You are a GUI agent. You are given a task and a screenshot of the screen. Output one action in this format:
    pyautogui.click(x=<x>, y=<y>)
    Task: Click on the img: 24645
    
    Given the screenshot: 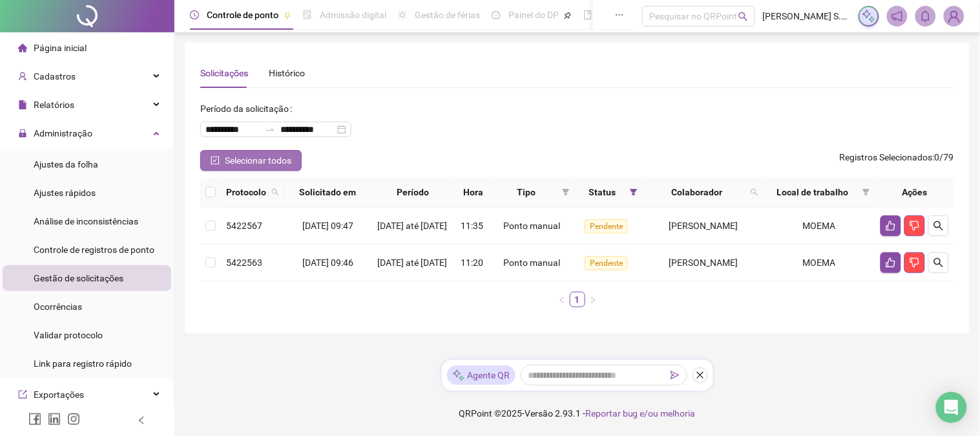 What is the action you would take?
    pyautogui.click(x=954, y=16)
    